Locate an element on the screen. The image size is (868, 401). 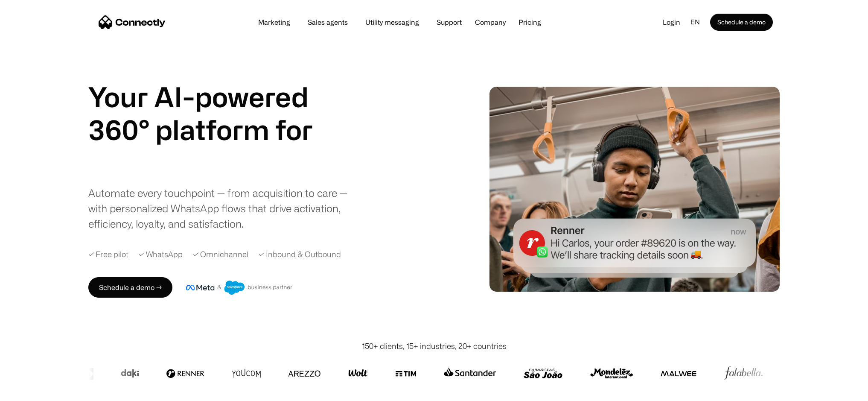
div: Company is located at coordinates (491, 22).